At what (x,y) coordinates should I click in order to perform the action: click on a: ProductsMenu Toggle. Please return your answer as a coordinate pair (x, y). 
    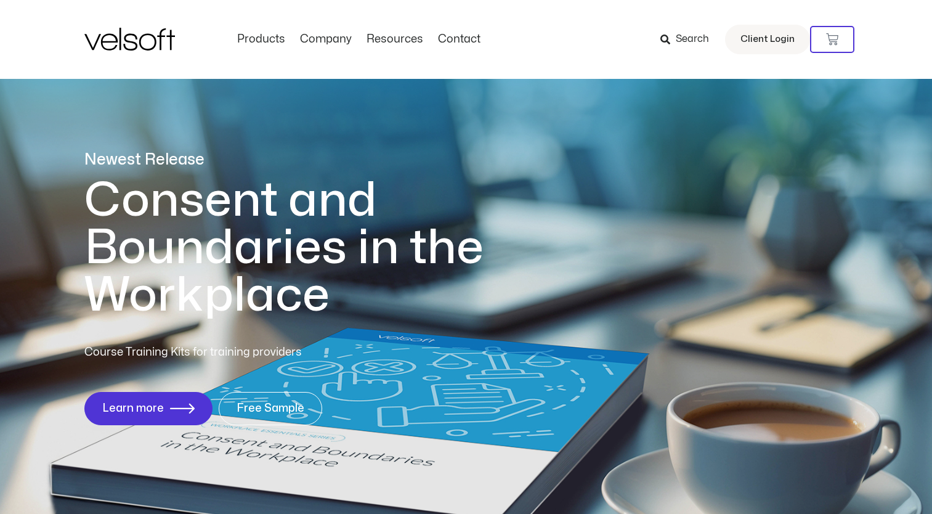
    Looking at the image, I should click on (261, 39).